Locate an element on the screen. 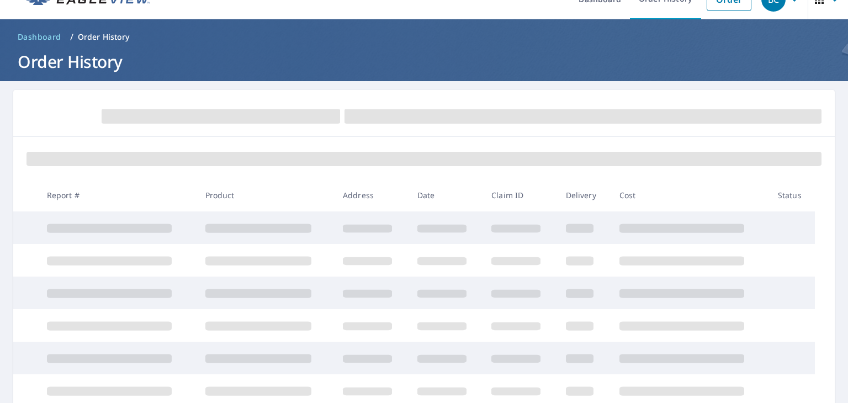 The width and height of the screenshot is (848, 403). th: Product is located at coordinates (265, 195).